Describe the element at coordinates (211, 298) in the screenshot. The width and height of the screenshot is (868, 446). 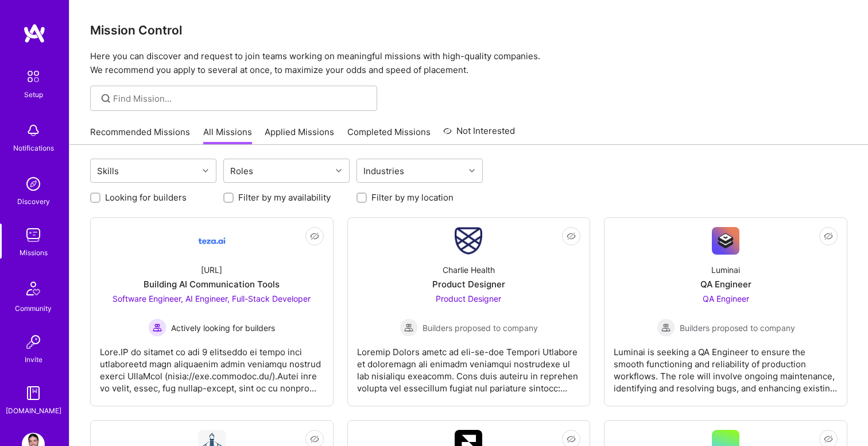
I see `span: Software Engineer, AI Engineer, Full-Stack Developer` at that location.